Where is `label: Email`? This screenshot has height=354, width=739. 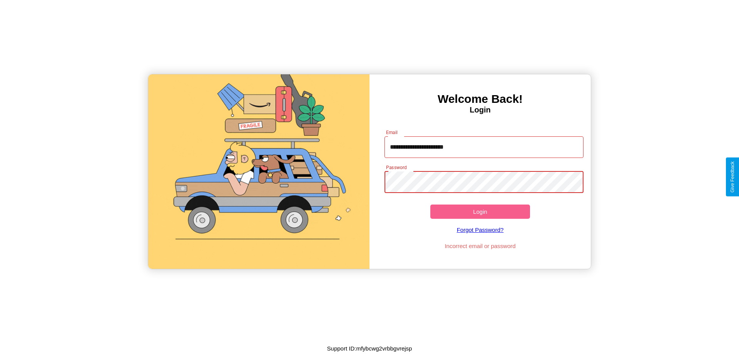
label: Email is located at coordinates (392, 132).